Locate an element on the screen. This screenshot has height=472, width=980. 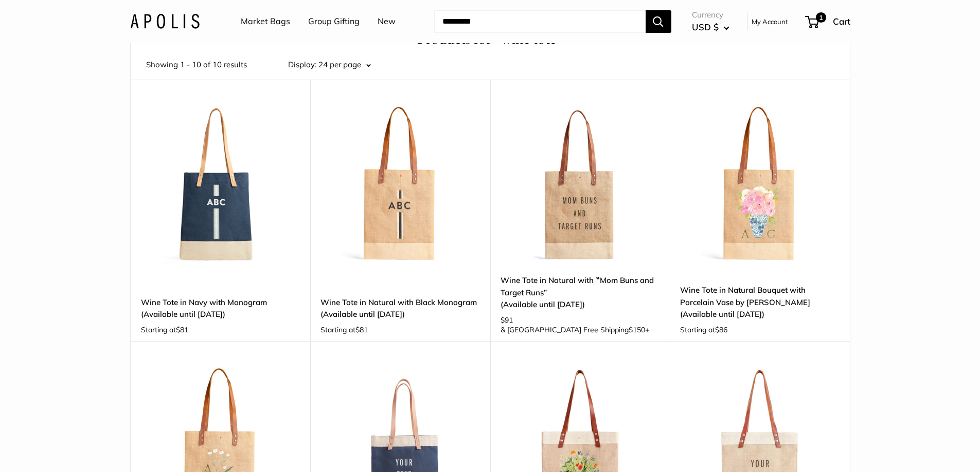
a: Wine Tote in Navy with MonogramWine Tote in Navy with Monogram is located at coordinates (221, 185).